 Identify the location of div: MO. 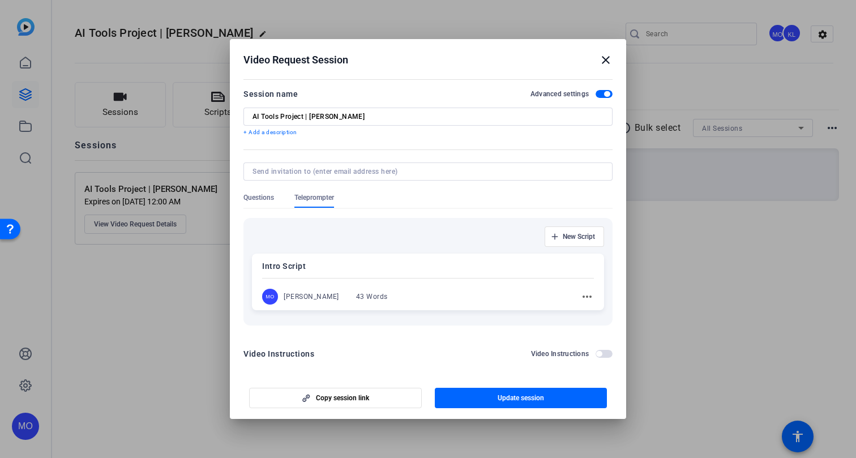
(270, 297).